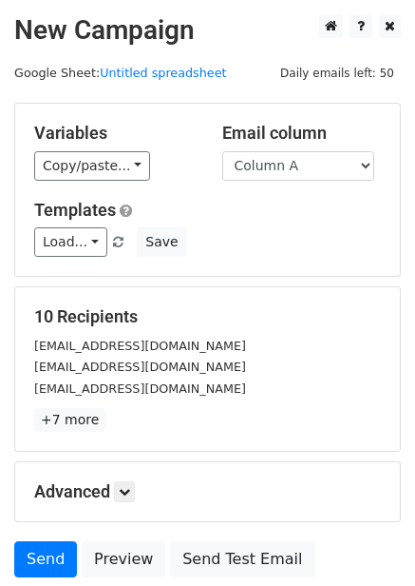 This screenshot has width=415, height=586. I want to click on a: Copy/paste..., so click(92, 165).